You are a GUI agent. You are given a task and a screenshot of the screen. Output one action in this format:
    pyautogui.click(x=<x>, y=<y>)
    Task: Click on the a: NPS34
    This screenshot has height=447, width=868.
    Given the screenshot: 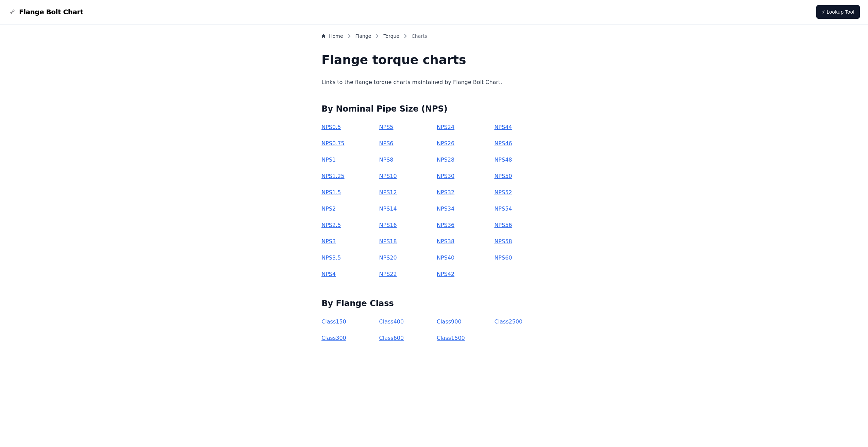 What is the action you would take?
    pyautogui.click(x=446, y=208)
    